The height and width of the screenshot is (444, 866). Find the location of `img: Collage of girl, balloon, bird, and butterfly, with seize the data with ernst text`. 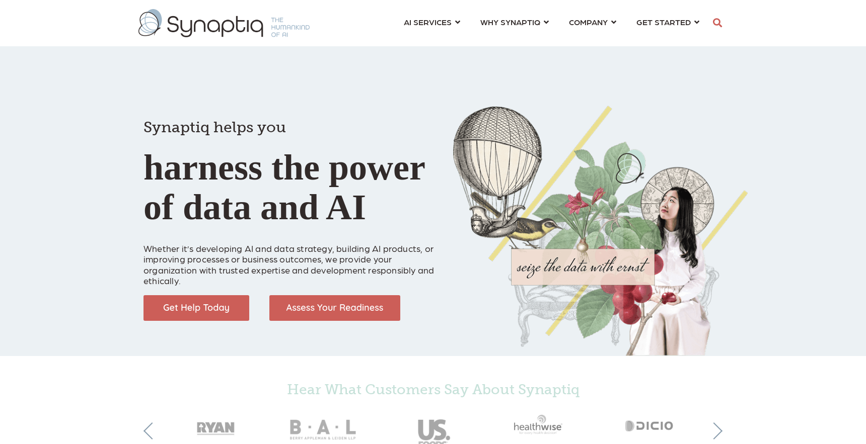

img: Collage of girl, balloon, bird, and butterfly, with seize the data with ernst text is located at coordinates (600, 231).